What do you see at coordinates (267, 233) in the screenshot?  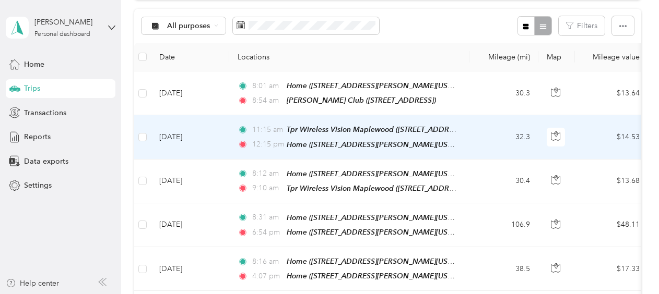 I see `span: 6:54 pm` at bounding box center [267, 233].